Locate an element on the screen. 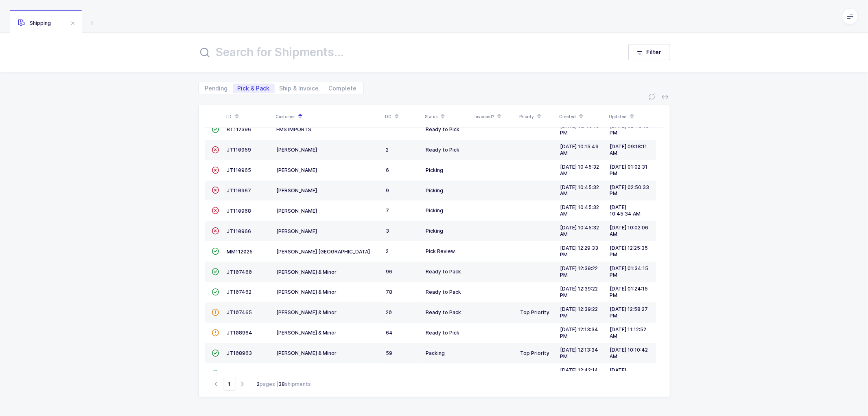 The width and height of the screenshot is (868, 416). span: BT112396 is located at coordinates (239, 129).